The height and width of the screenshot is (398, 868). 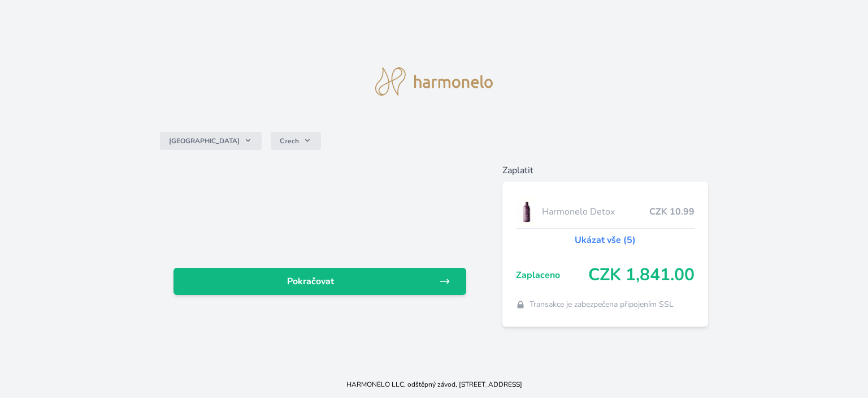 What do you see at coordinates (434, 81) in the screenshot?
I see `img: logo.svg` at bounding box center [434, 81].